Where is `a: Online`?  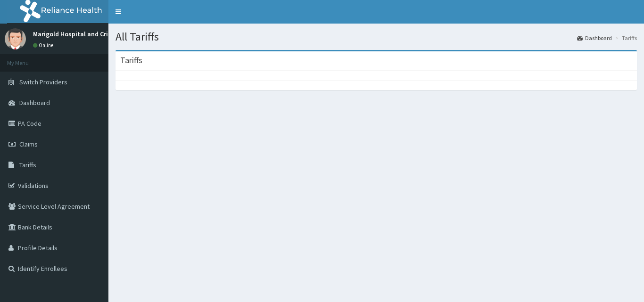
a: Online is located at coordinates (44, 46).